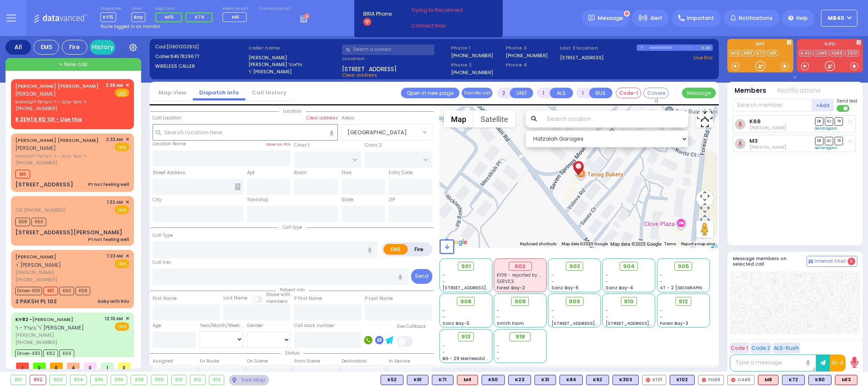 Image resolution: width=868 pixels, height=388 pixels. What do you see at coordinates (347, 200) in the screenshot?
I see `label: State` at bounding box center [347, 200].